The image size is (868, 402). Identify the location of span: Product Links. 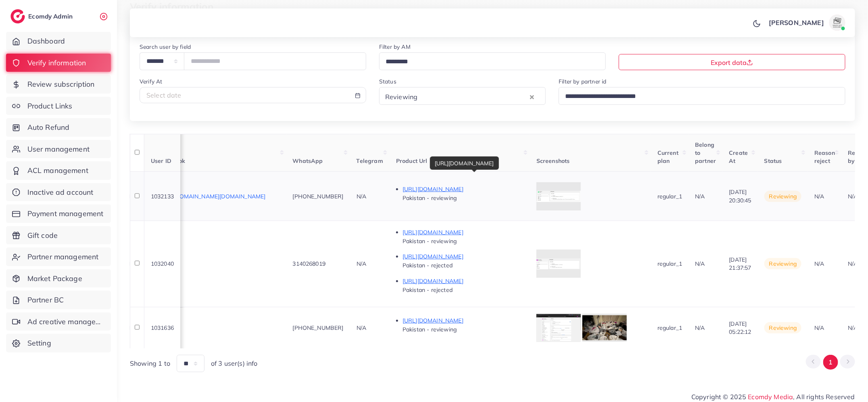
(50, 106).